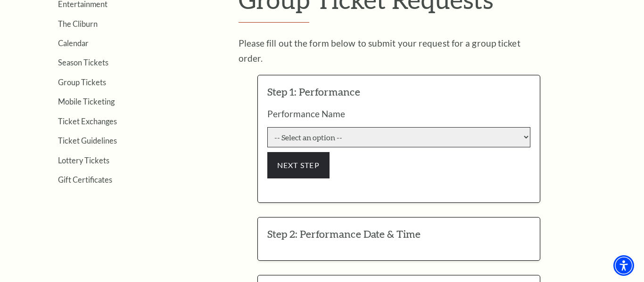 The image size is (644, 282). What do you see at coordinates (73, 43) in the screenshot?
I see `a: Calendar` at bounding box center [73, 43].